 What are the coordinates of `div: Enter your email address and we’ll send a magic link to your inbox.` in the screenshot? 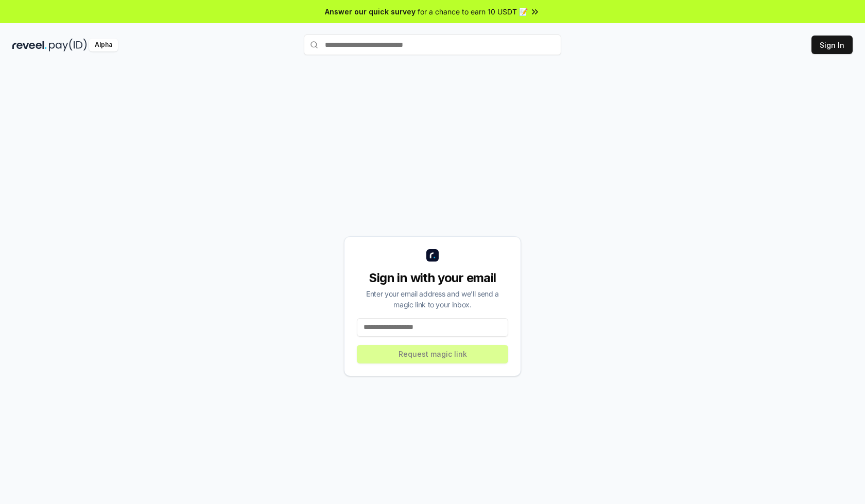 It's located at (432, 299).